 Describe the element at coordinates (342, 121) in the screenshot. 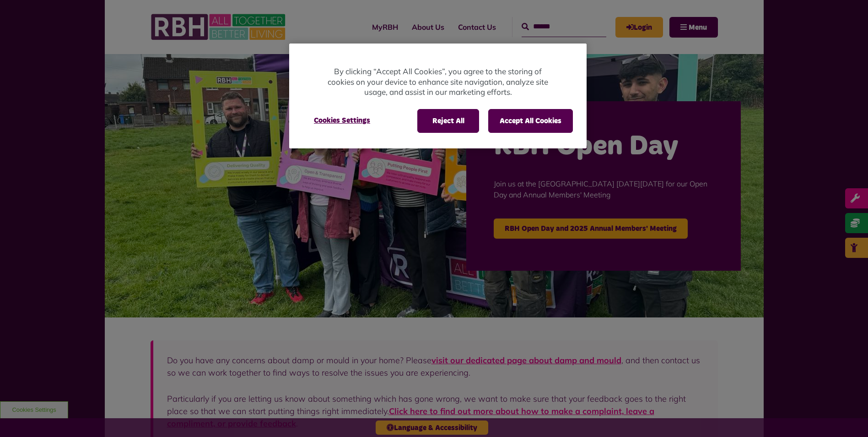

I see `button: Cookies Settings` at that location.